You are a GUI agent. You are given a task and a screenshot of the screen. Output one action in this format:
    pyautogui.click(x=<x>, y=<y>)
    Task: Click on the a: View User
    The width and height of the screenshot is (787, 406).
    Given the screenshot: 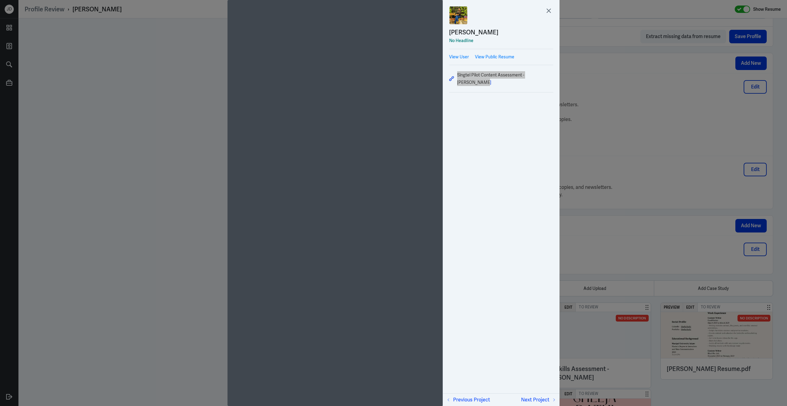 What is the action you would take?
    pyautogui.click(x=459, y=57)
    